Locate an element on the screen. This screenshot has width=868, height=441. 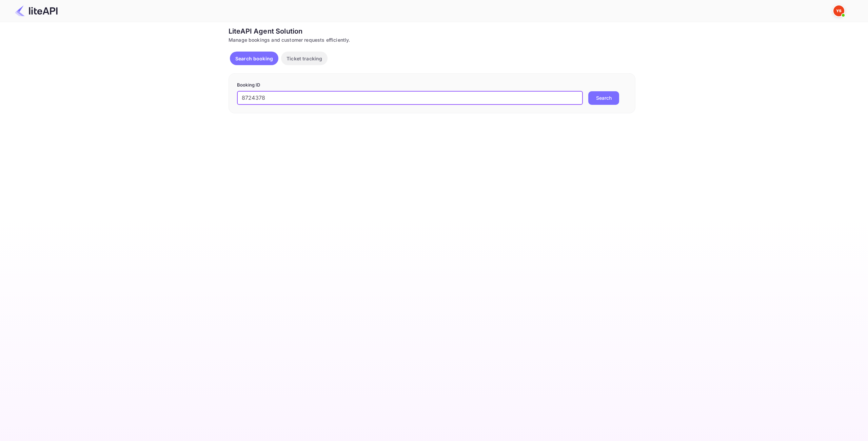
p: Ticket tracking is located at coordinates (304, 58).